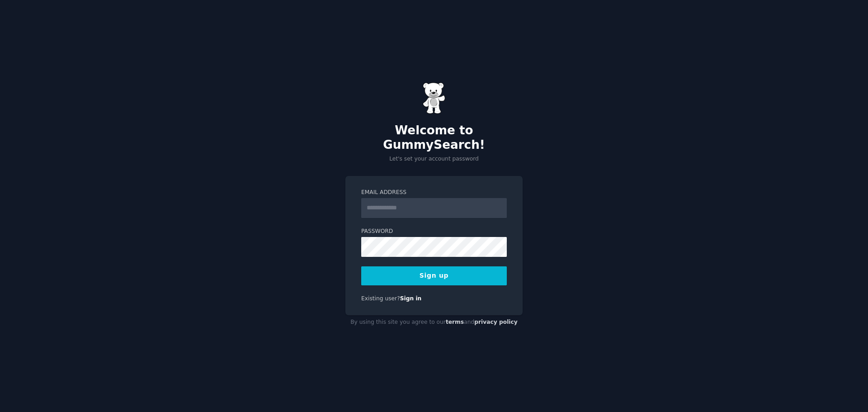 This screenshot has width=868, height=412. I want to click on img: Gummy Bear, so click(434, 98).